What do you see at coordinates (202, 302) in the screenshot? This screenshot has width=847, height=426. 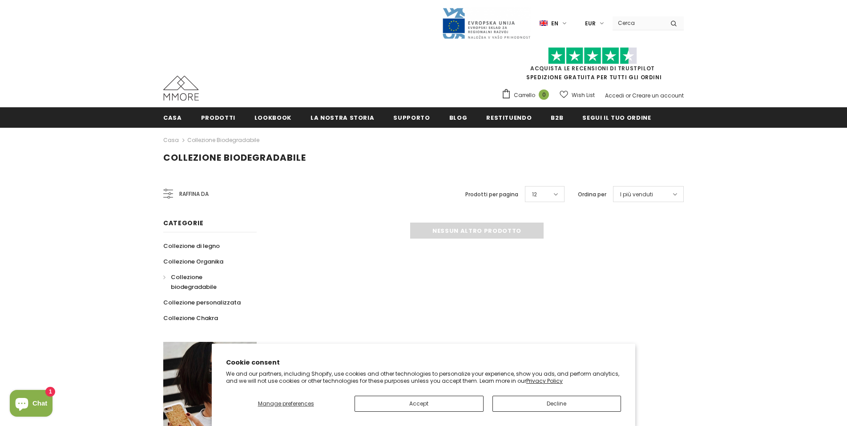 I see `a: Collezione personalizzata` at bounding box center [202, 302].